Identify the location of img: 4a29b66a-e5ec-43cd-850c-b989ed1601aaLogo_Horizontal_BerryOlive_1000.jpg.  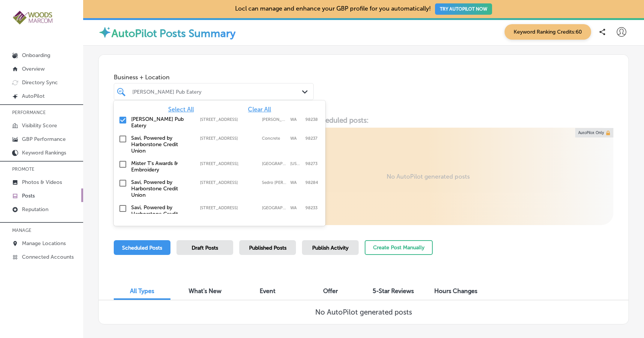
(32, 18).